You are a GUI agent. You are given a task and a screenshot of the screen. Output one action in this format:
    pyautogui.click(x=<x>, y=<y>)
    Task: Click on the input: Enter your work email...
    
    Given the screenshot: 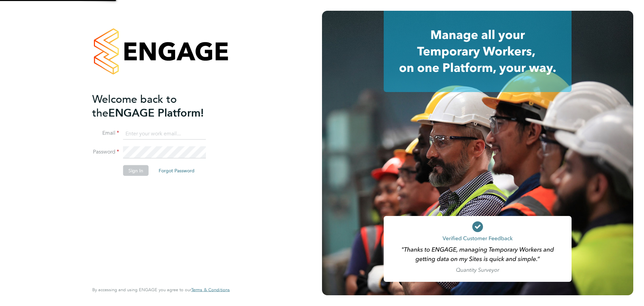 What is the action you would take?
    pyautogui.click(x=164, y=134)
    